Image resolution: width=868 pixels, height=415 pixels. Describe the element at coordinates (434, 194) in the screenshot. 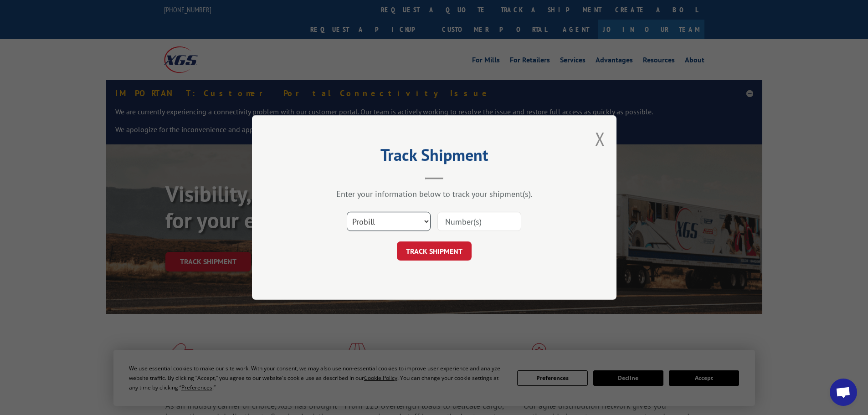

I see `div: Enter your information below to track your shipment(s).` at that location.